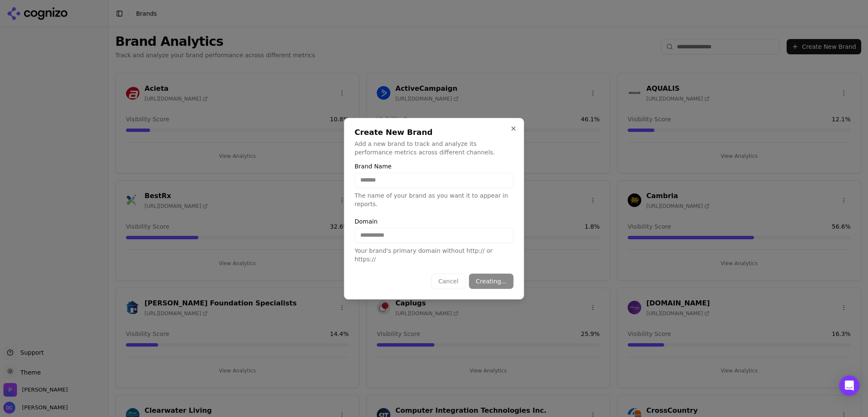 The image size is (868, 417). What do you see at coordinates (434, 221) in the screenshot?
I see `label: Domain` at bounding box center [434, 221].